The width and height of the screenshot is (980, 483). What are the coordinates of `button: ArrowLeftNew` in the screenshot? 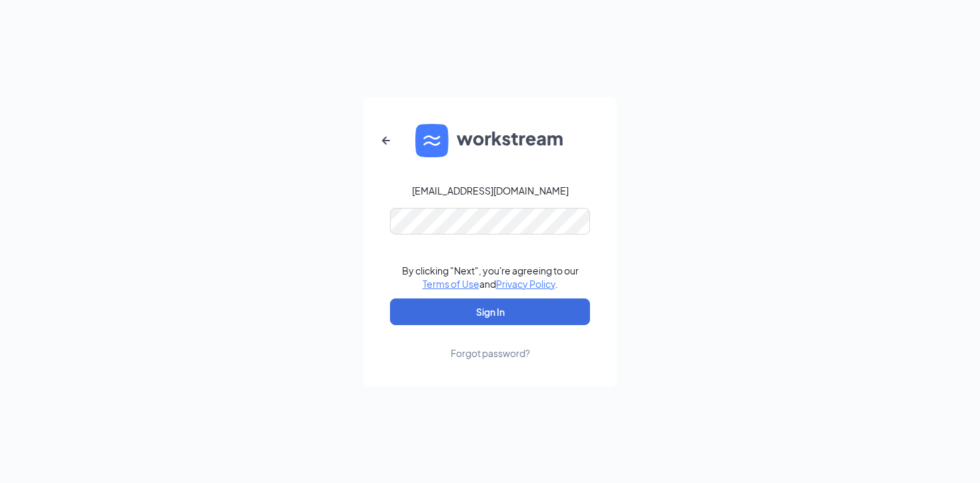 It's located at (386, 141).